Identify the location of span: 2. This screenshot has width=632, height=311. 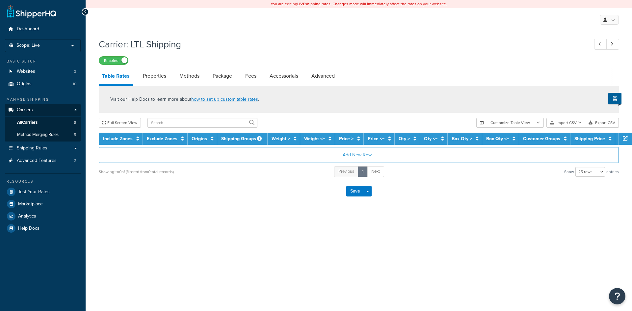
(75, 161).